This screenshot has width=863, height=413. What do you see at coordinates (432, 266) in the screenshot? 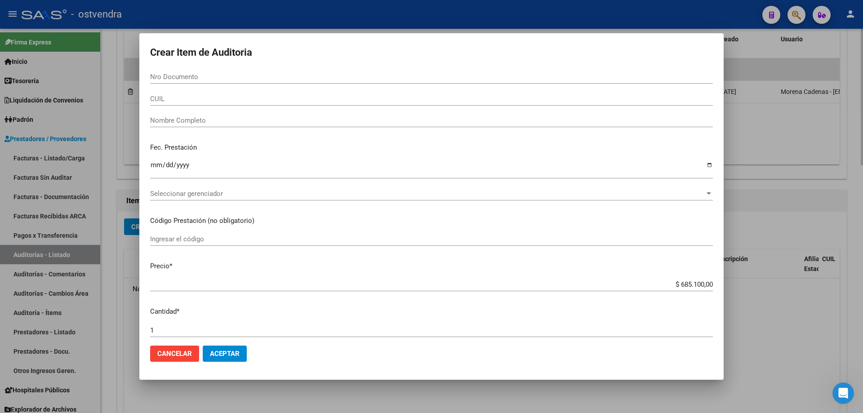
I see `p: Precio` at bounding box center [432, 266].